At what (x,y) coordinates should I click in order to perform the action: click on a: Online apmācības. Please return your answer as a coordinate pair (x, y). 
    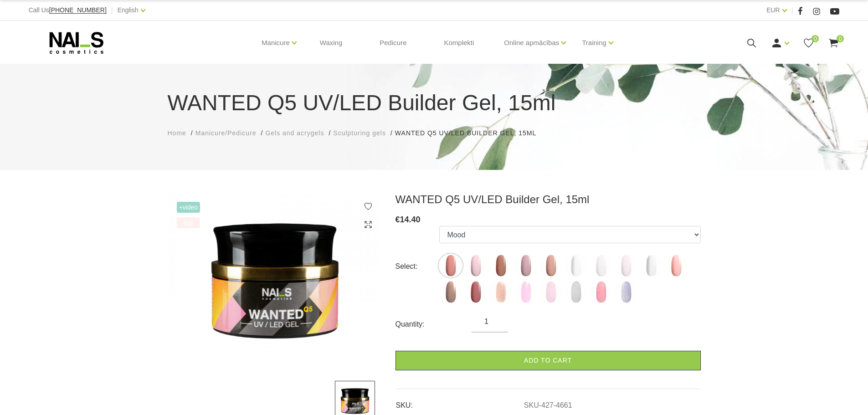
    Looking at the image, I should click on (531, 43).